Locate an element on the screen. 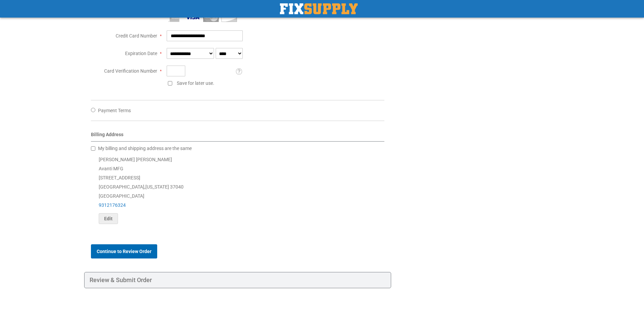  a: 9312176324 is located at coordinates (112, 205).